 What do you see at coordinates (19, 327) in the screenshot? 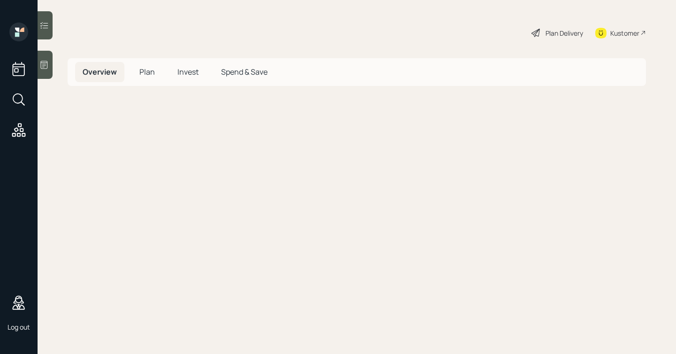
I see `div: Log out` at bounding box center [19, 327].